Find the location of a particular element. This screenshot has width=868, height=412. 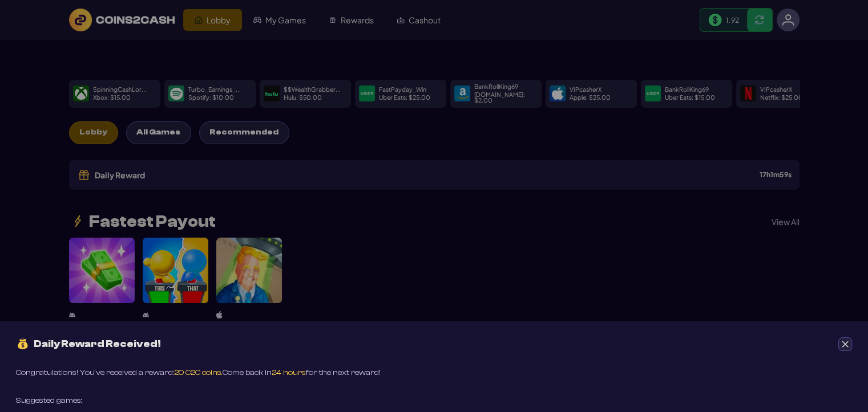

button: Close is located at coordinates (845, 344).